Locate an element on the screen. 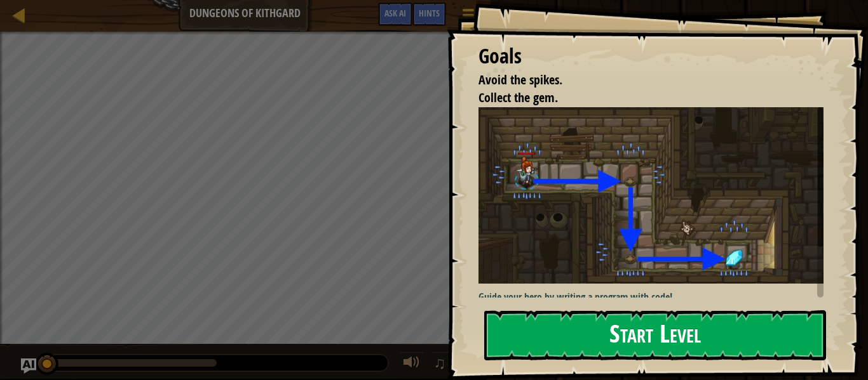 The image size is (868, 380). span: Ask AI is located at coordinates (395, 13).